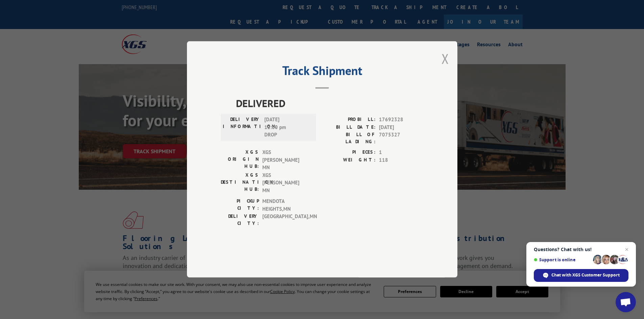 The image size is (644, 319). What do you see at coordinates (239, 160) in the screenshot?
I see `label: XGS ORIGIN HUB:` at bounding box center [239, 160].